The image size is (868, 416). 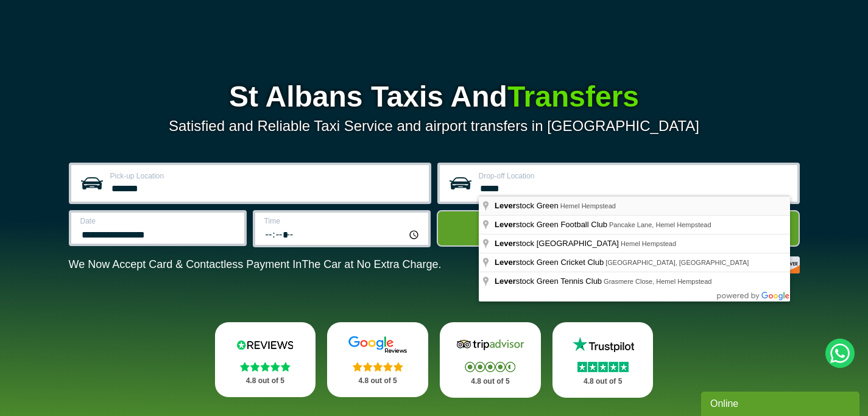 What do you see at coordinates (265, 345) in the screenshot?
I see `img: Reviews.io` at bounding box center [265, 345].